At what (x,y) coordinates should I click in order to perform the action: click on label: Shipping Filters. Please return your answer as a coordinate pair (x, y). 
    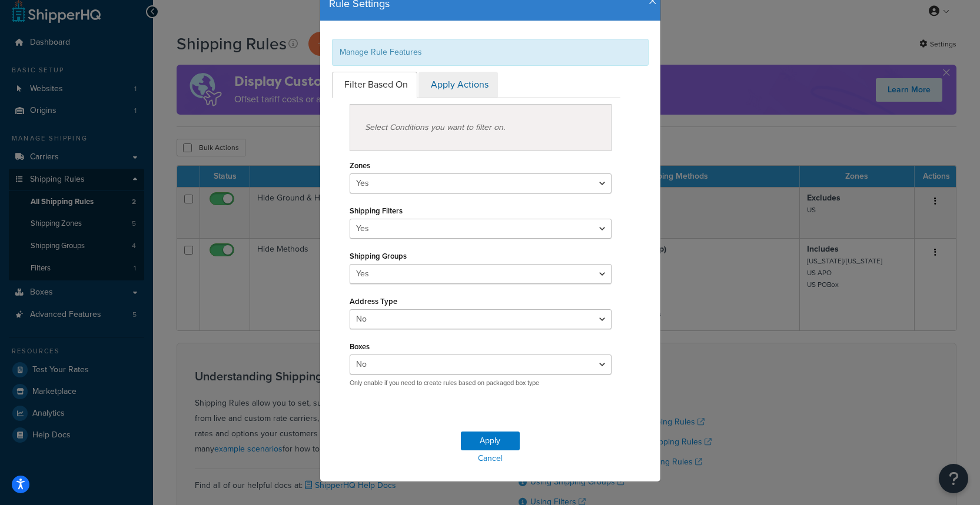
    Looking at the image, I should click on (376, 211).